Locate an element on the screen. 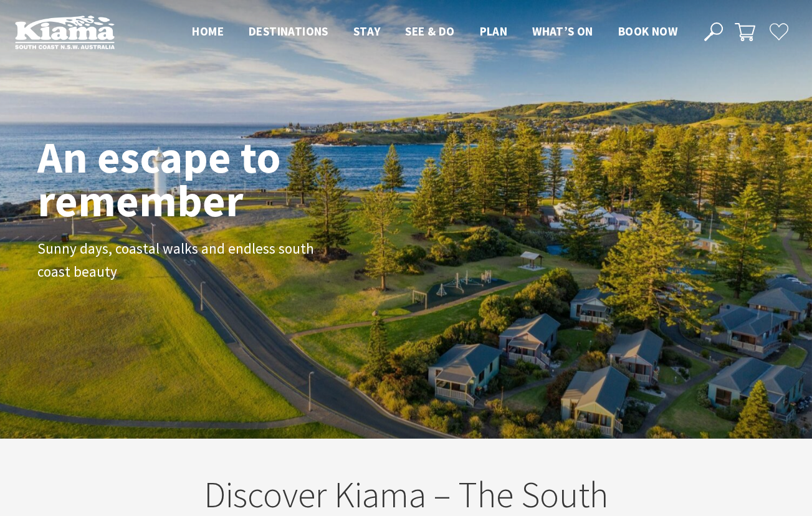 The width and height of the screenshot is (812, 516). span: Book now is located at coordinates (647, 31).